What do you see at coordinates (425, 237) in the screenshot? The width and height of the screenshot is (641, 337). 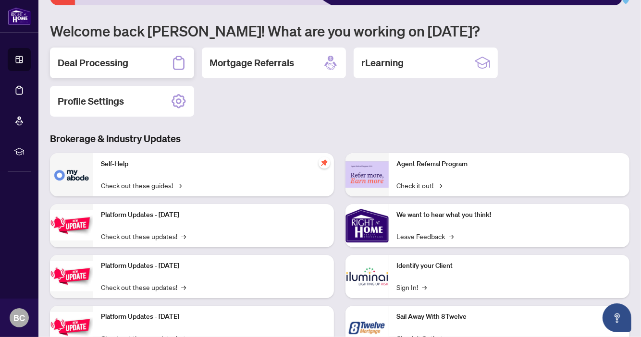 I see `a: Leave Feedback→` at bounding box center [425, 237].